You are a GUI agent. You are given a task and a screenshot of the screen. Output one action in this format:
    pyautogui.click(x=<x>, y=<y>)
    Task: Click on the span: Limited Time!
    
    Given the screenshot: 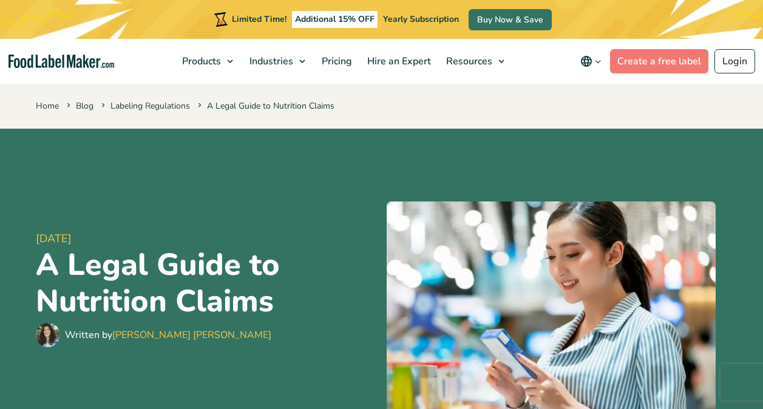 What is the action you would take?
    pyautogui.click(x=259, y=19)
    